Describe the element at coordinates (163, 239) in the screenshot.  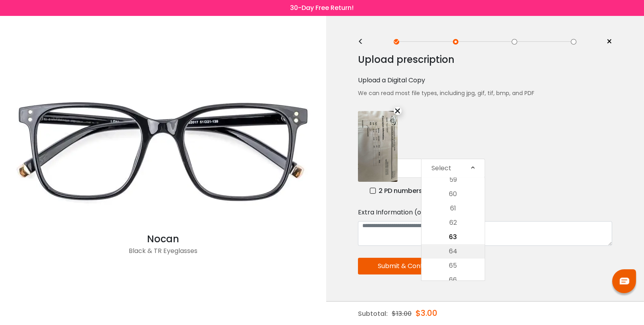
I see `div: Nocan` at that location.